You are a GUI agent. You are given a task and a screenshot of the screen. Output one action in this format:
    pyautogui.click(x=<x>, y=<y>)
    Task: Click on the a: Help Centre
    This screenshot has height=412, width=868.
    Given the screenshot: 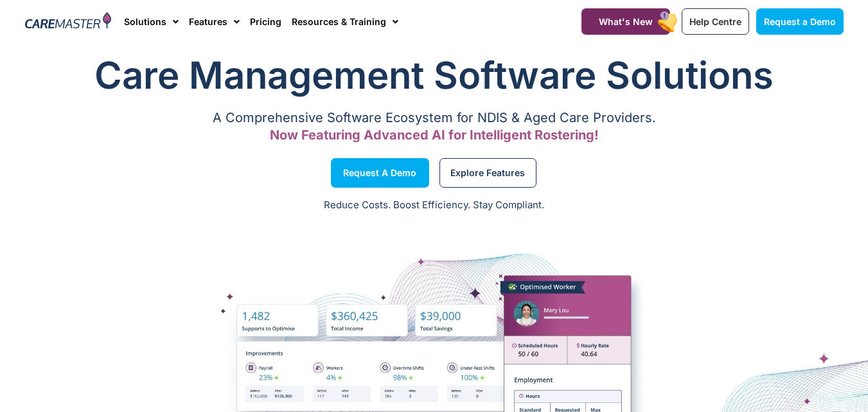 What is the action you would take?
    pyautogui.click(x=715, y=21)
    